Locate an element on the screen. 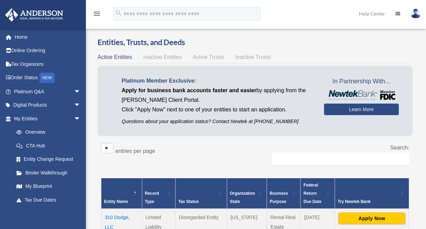 This screenshot has height=229, width=426. a: My Blueprint is located at coordinates (48, 187).